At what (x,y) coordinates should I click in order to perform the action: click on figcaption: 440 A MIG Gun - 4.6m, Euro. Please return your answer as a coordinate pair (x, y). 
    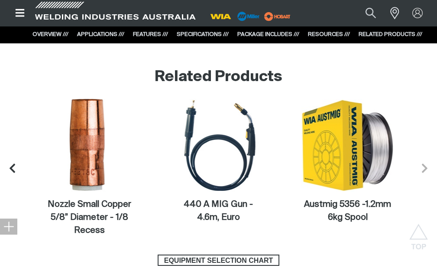
    Looking at the image, I should click on (218, 211).